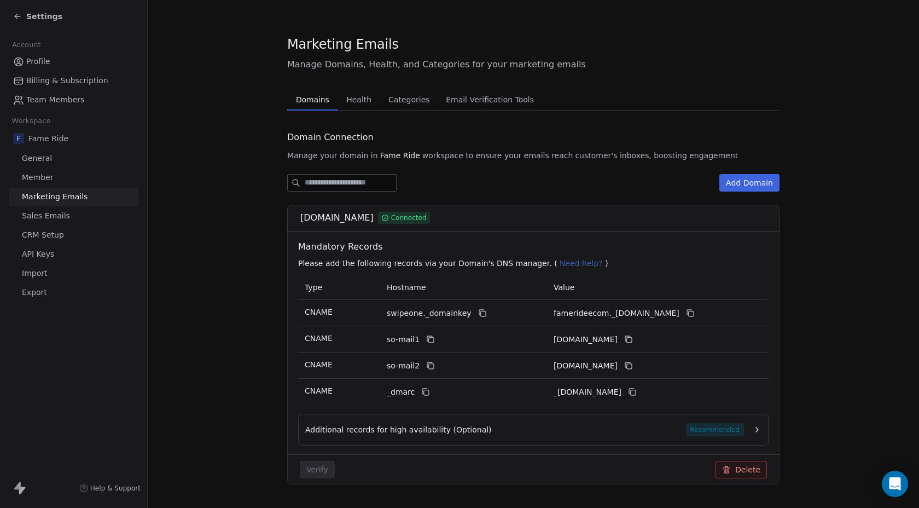  Describe the element at coordinates (715, 429) in the screenshot. I see `span: Recommended` at that location.